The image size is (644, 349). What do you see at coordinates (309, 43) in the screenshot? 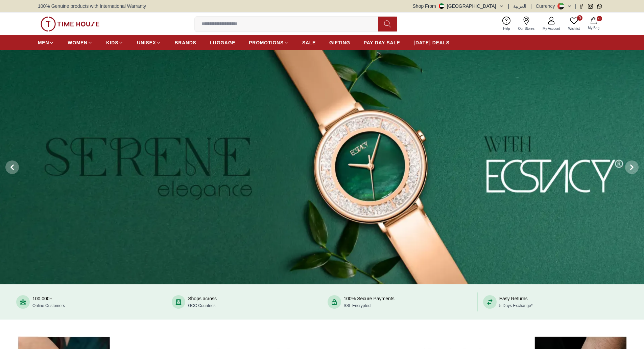
I see `span: SALE` at bounding box center [309, 43].